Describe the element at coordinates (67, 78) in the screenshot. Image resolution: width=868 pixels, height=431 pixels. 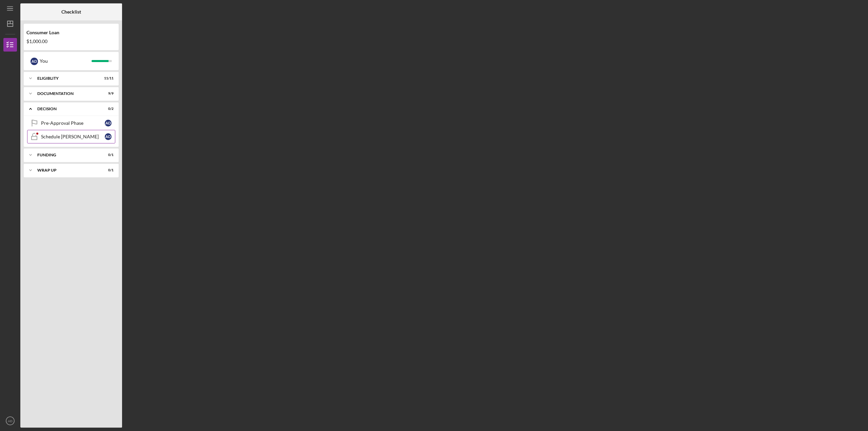
I see `div: Eligiblity` at that location.